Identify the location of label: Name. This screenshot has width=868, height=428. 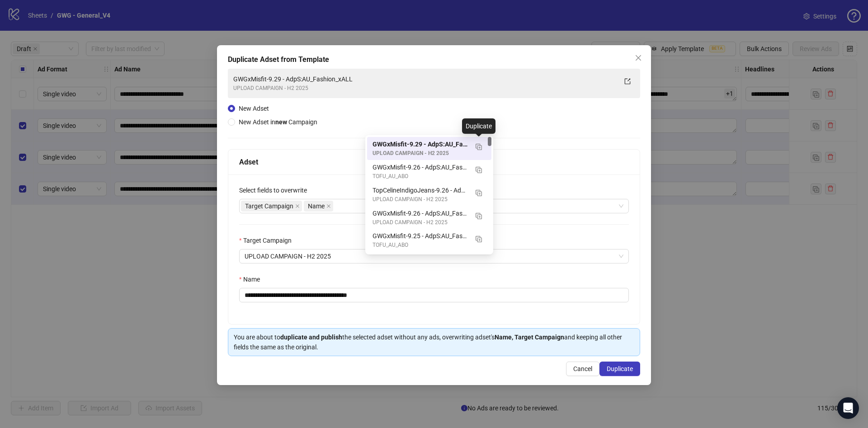
(252, 280).